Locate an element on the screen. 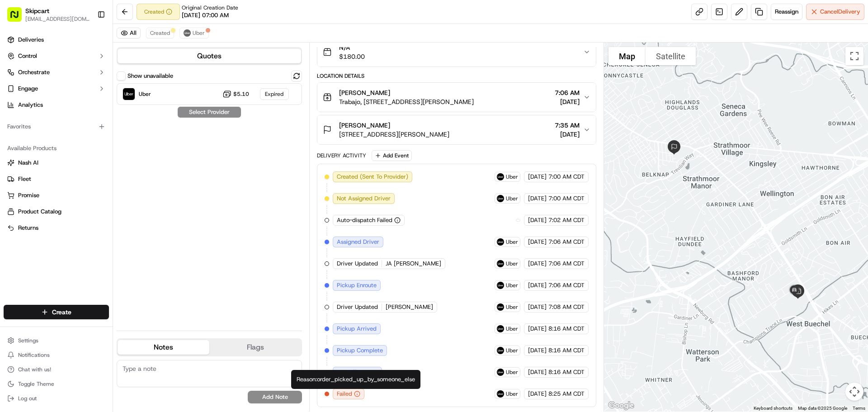  span: Assigned Driver is located at coordinates (358, 242).